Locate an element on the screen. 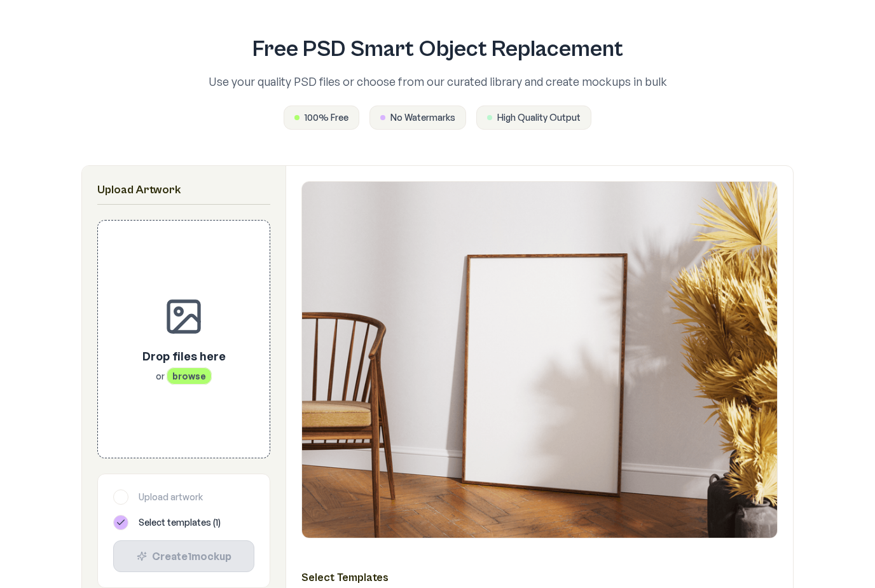  div: Create 1 mockup is located at coordinates (184, 556).